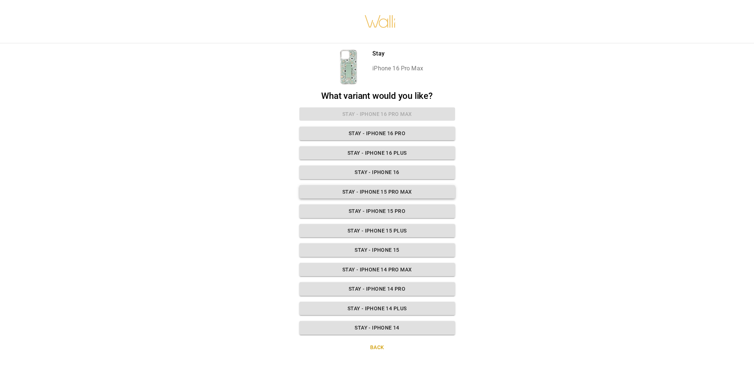 Image resolution: width=754 pixels, height=371 pixels. I want to click on h2: What variant would you like?, so click(377, 96).